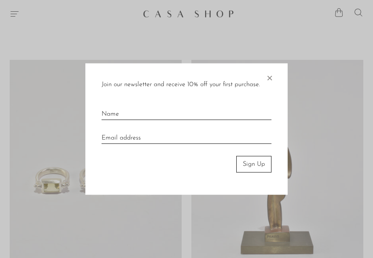 This screenshot has height=258, width=373. I want to click on input: Name, so click(186, 111).